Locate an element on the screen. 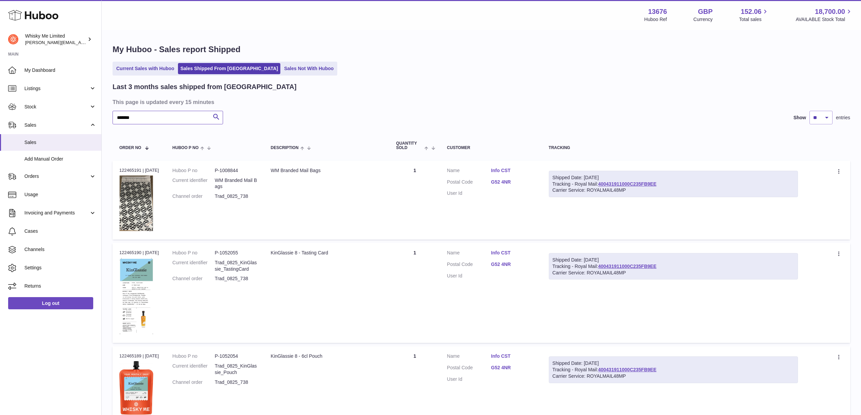 The height and width of the screenshot is (415, 861). dd: P-1008844 is located at coordinates (236, 171).